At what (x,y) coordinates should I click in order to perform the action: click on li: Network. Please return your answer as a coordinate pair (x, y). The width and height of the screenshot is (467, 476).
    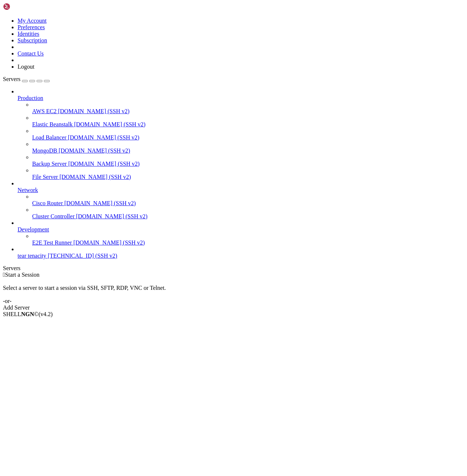
    Looking at the image, I should click on (241, 200).